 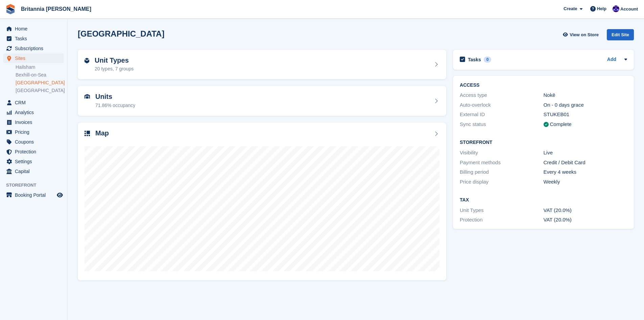 What do you see at coordinates (102, 133) in the screenshot?
I see `h2: Map` at bounding box center [102, 133].